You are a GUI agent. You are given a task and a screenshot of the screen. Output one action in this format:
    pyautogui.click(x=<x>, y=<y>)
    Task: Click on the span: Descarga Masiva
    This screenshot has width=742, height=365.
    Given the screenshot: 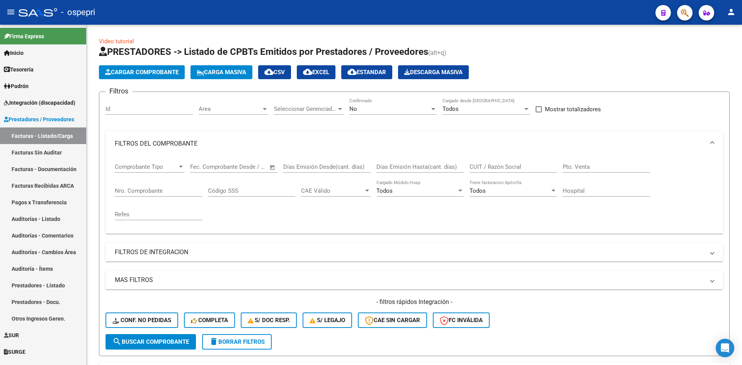 What is the action you would take?
    pyautogui.click(x=433, y=72)
    